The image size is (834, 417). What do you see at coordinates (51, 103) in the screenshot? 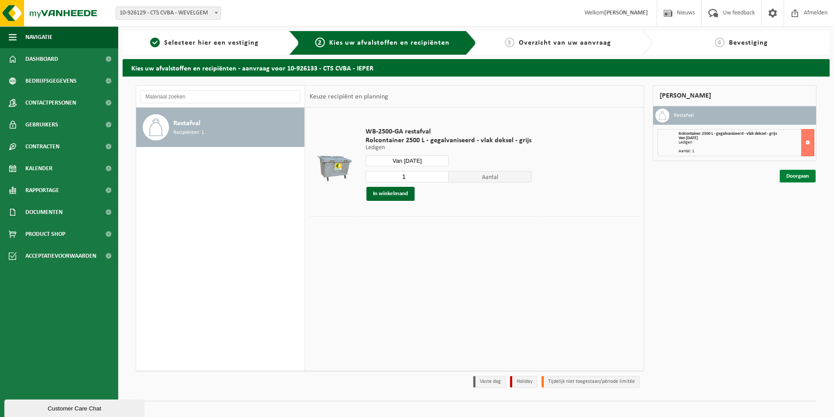
I see `span: Contactpersonen` at bounding box center [51, 103].